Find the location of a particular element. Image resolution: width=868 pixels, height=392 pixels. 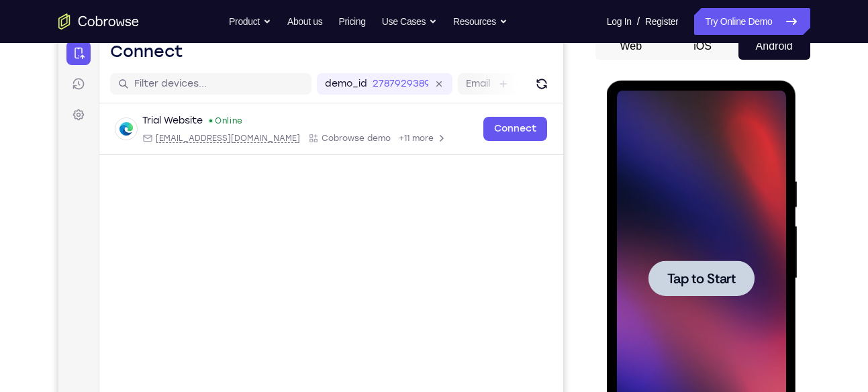

button: Product is located at coordinates (249, 22).